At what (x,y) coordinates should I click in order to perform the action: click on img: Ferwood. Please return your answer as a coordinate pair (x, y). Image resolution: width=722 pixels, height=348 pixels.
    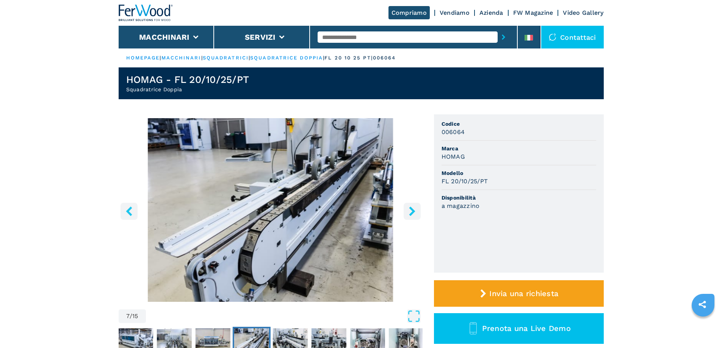
    Looking at the image, I should click on (146, 13).